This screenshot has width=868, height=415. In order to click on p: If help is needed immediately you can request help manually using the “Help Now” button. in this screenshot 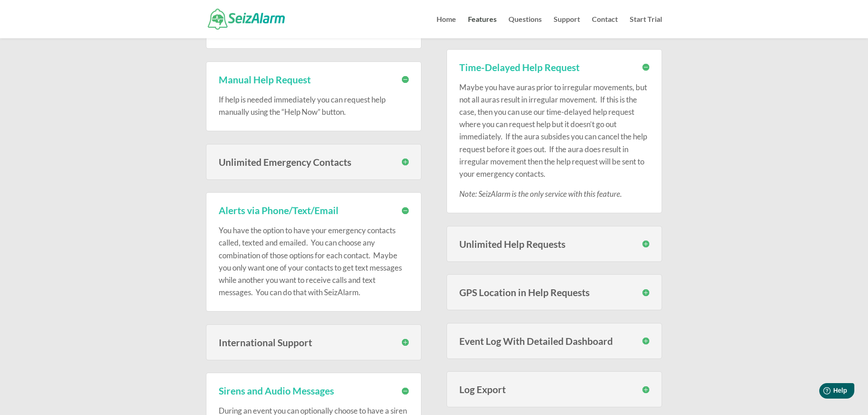, I will do `click(314, 106)`.